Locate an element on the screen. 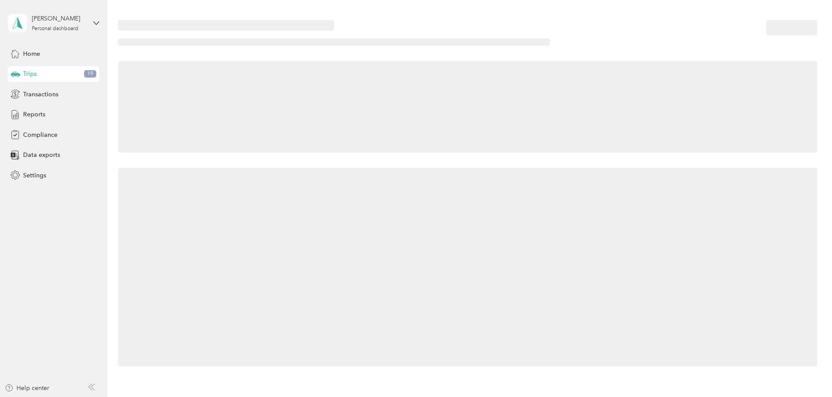 This screenshot has height=397, width=832. span: 19 is located at coordinates (90, 74).